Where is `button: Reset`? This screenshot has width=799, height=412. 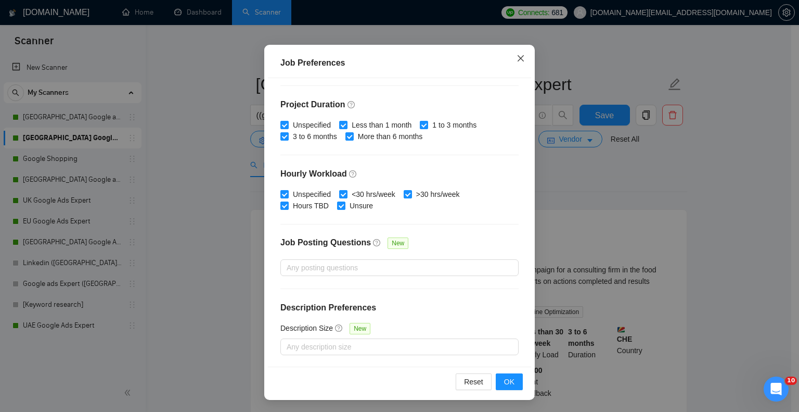
button: Reset is located at coordinates (473, 381).